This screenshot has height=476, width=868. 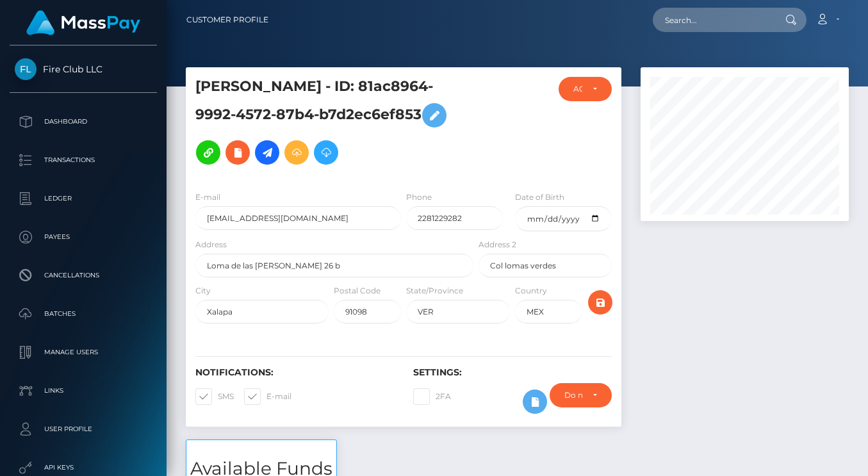 I want to click on img: Fire Club LLC, so click(x=25, y=69).